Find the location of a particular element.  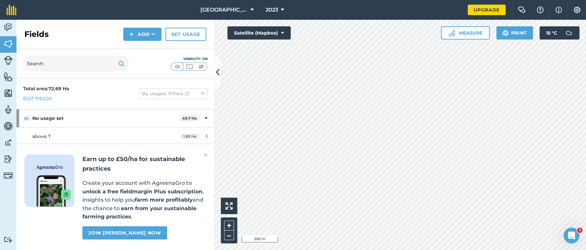

img: fieldmargin Logo is located at coordinates (12, 10).